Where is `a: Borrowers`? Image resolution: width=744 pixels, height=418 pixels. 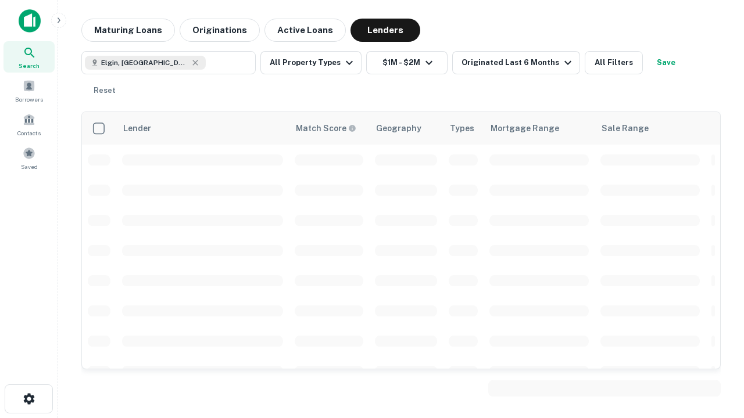
a: Borrowers is located at coordinates (29, 91).